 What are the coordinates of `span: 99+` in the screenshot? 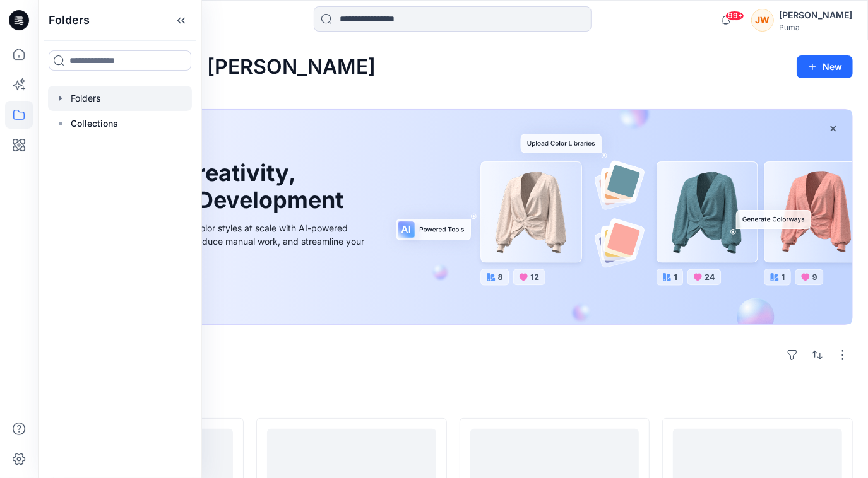 It's located at (735, 16).